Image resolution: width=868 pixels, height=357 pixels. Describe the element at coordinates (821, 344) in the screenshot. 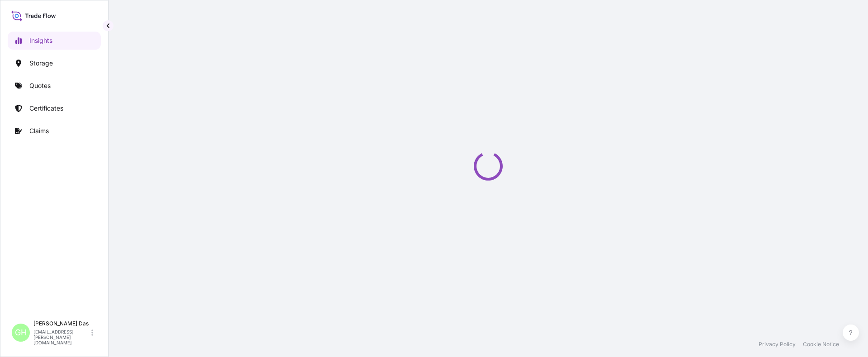

I see `p: Cookie Notice` at that location.